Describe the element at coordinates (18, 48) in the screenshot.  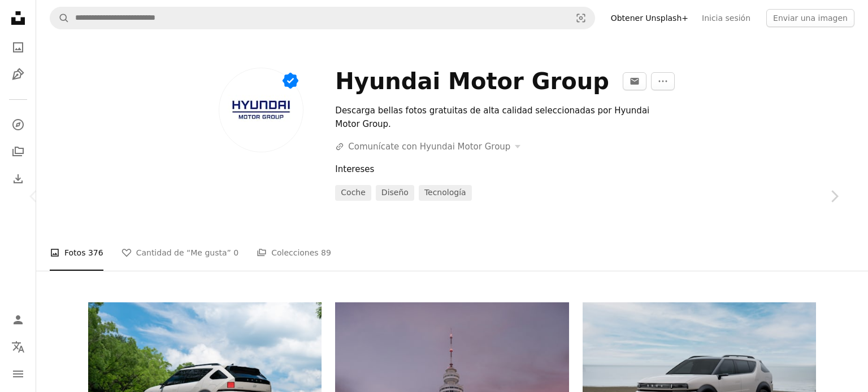
I see `a: Fotos` at that location.